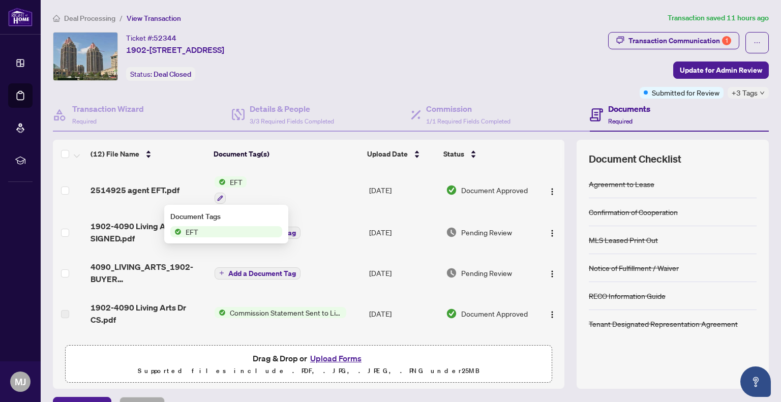 The width and height of the screenshot is (781, 402). What do you see at coordinates (468, 121) in the screenshot?
I see `span: 1/1 Required Fields Completed` at bounding box center [468, 121].